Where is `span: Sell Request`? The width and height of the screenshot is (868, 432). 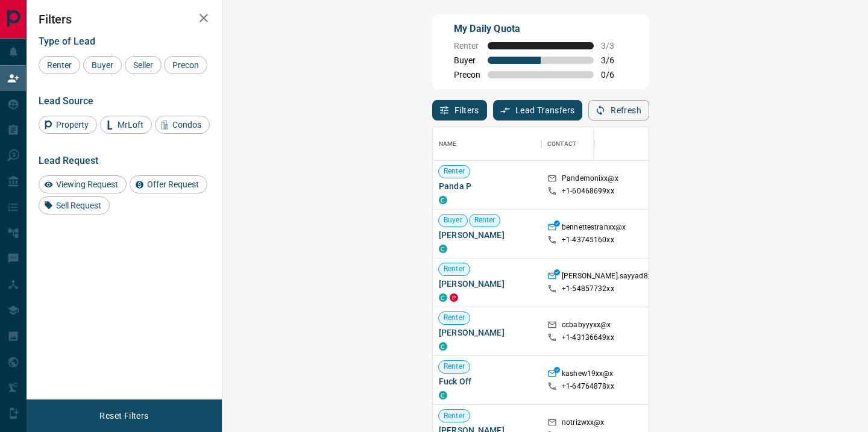 span: Sell Request is located at coordinates (79, 205).